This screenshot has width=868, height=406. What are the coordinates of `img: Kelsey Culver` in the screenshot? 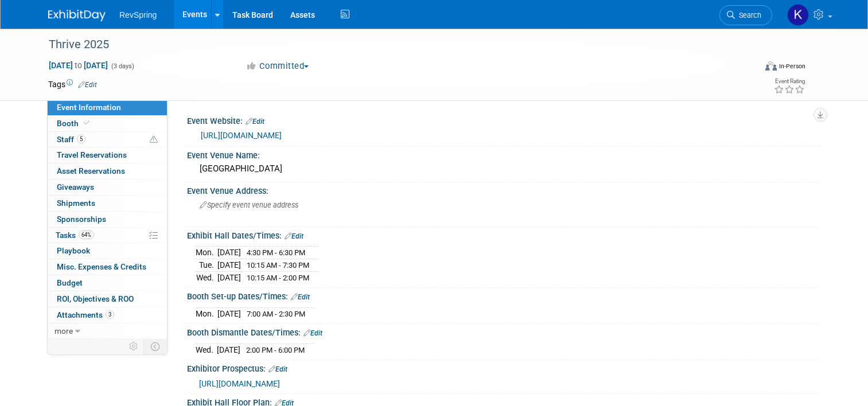 It's located at (798, 15).